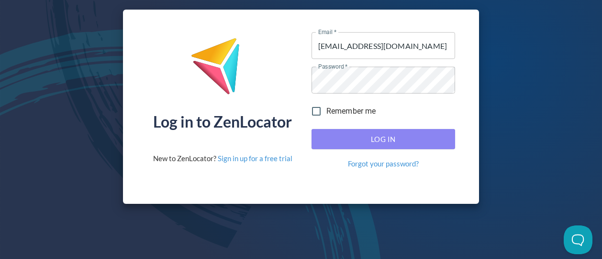 This screenshot has height=259, width=602. What do you see at coordinates (384, 139) in the screenshot?
I see `span: Log In` at bounding box center [384, 139].